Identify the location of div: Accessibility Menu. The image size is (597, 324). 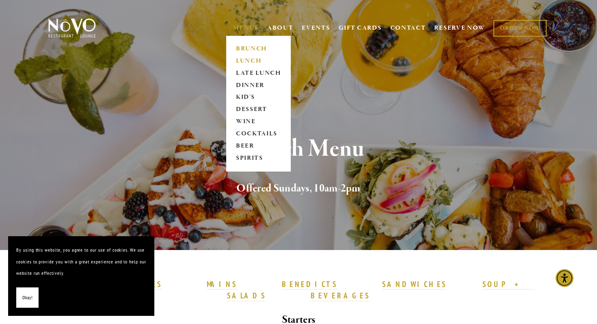
(565, 278).